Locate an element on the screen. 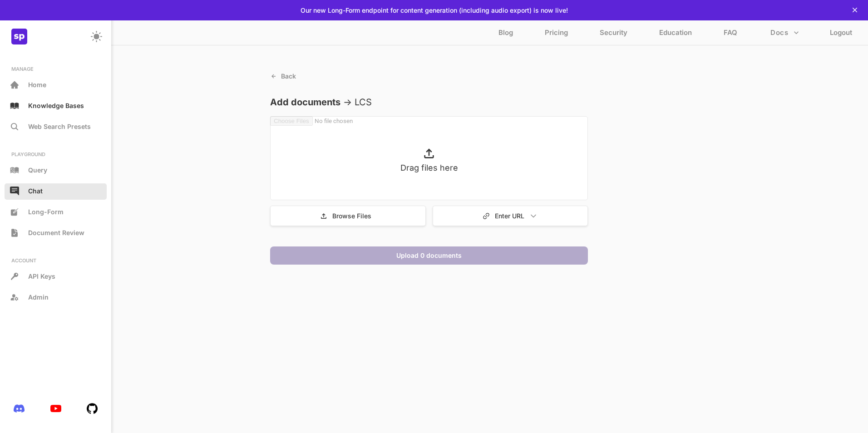 This screenshot has height=433, width=868. p: Our new Long-Form endpoint for content generation (including audio export) is now live! is located at coordinates (434, 10).